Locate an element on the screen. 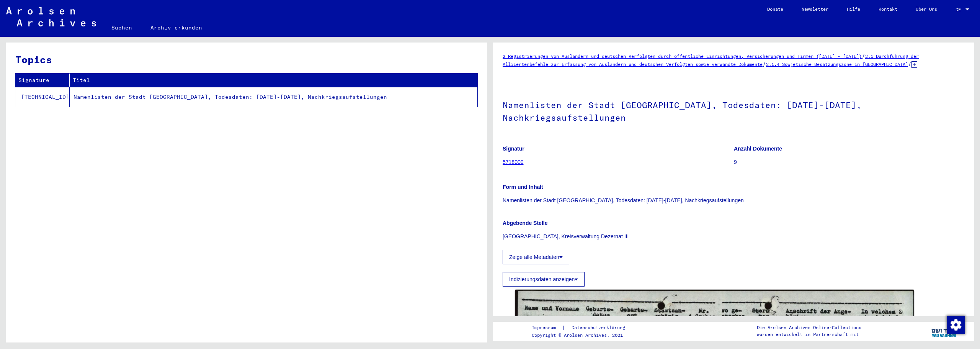  b: Form und Inhalt is located at coordinates (523, 187).